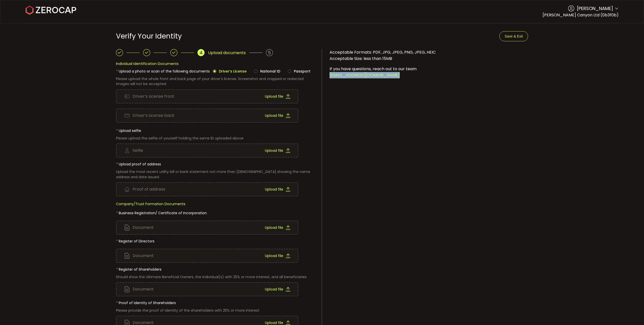  Describe the element at coordinates (149, 189) in the screenshot. I see `span: Proof of address` at that location.